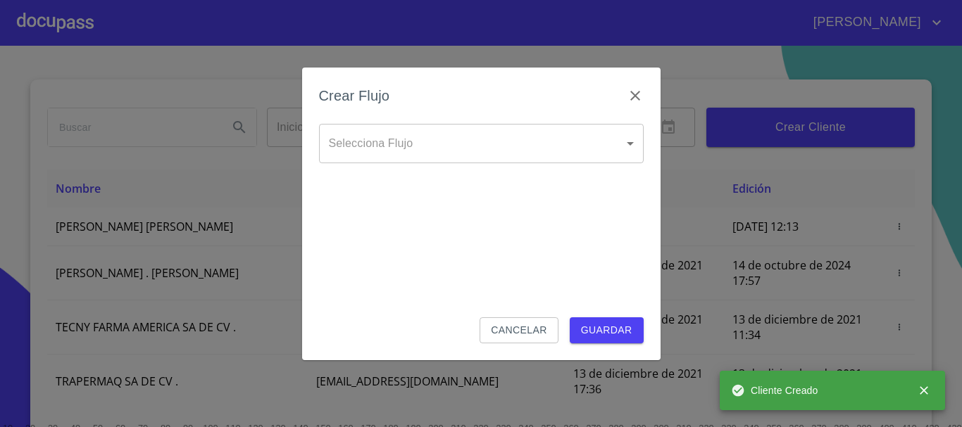 The image size is (962, 427). Describe the element at coordinates (518, 330) in the screenshot. I see `button: Cancelar` at that location.